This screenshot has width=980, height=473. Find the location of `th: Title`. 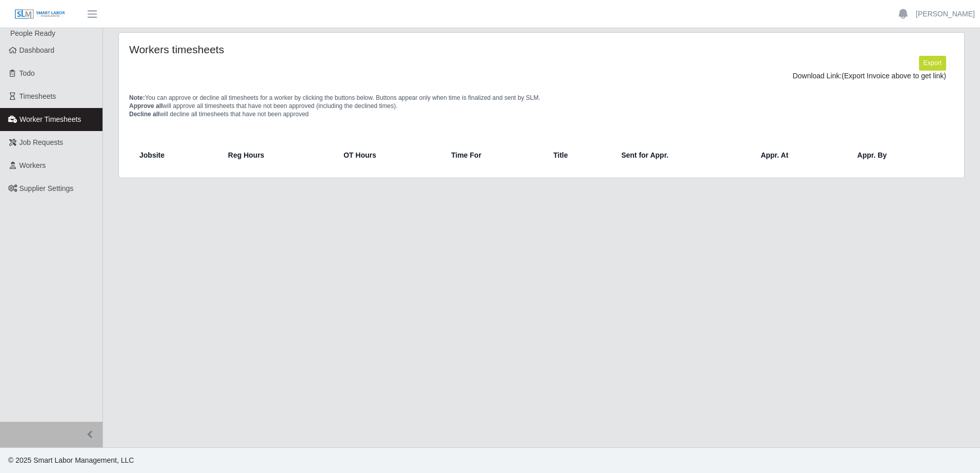

th: Title is located at coordinates (579, 155).